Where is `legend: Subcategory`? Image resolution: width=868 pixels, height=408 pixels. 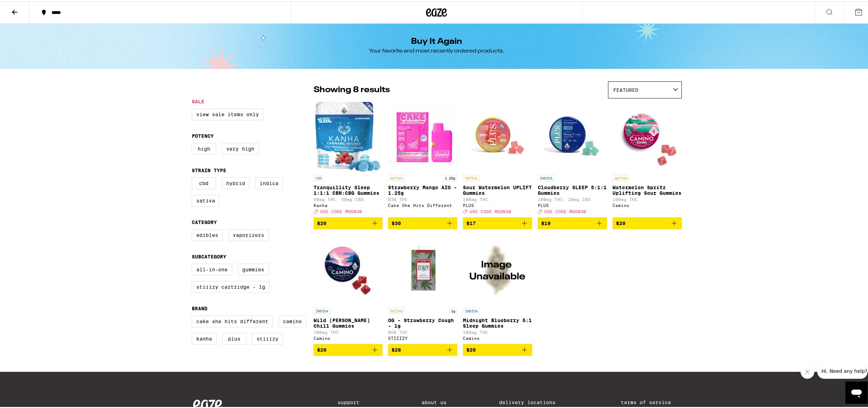
legend: Subcategory is located at coordinates (209, 256).